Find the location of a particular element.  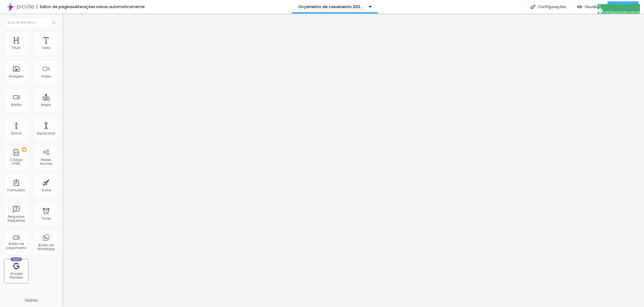

div: Botão de pagamento is located at coordinates (16, 246).